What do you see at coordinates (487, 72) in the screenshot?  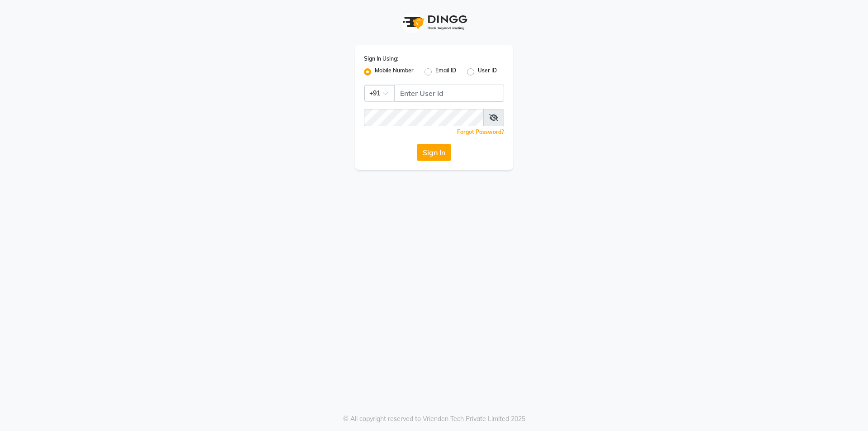 I see `label: User ID` at bounding box center [487, 72].